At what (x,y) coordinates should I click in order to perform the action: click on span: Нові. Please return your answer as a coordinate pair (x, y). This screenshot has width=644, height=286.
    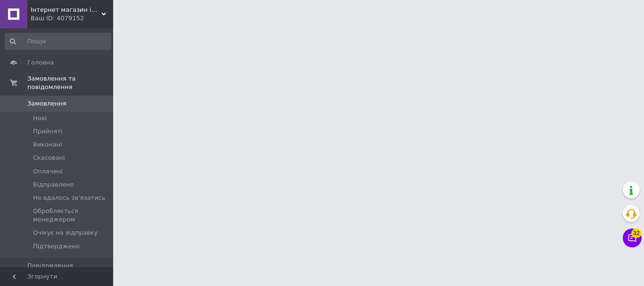
    Looking at the image, I should click on (39, 118).